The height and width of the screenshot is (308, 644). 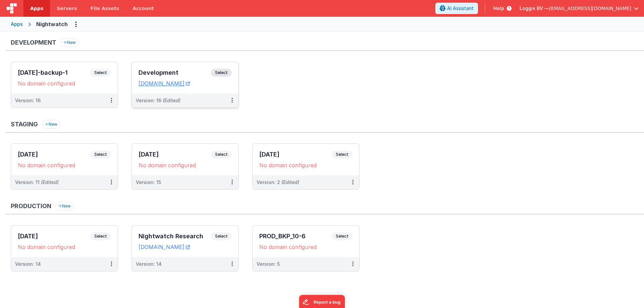 What do you see at coordinates (268, 264) in the screenshot?
I see `div: Version: 5` at bounding box center [268, 264].